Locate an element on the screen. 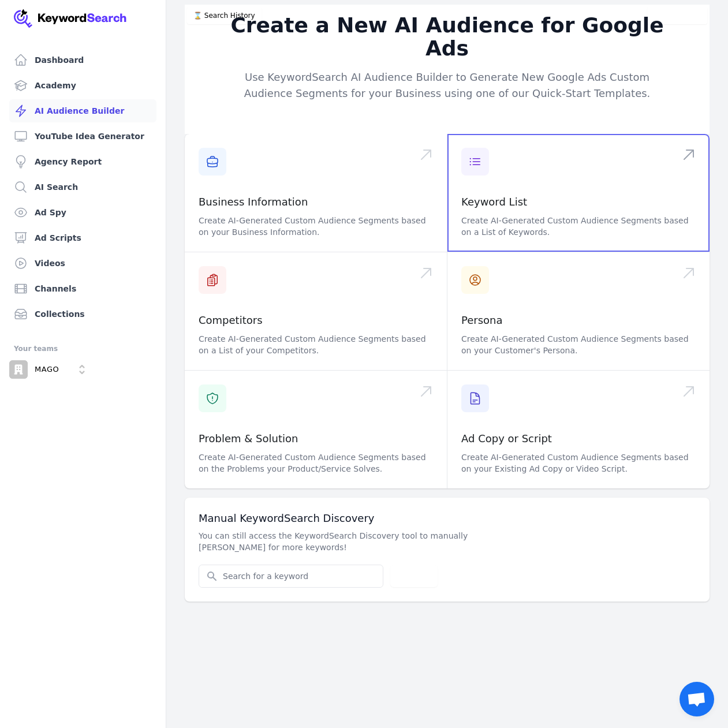 This screenshot has width=728, height=728. a: Channels is located at coordinates (83, 289).